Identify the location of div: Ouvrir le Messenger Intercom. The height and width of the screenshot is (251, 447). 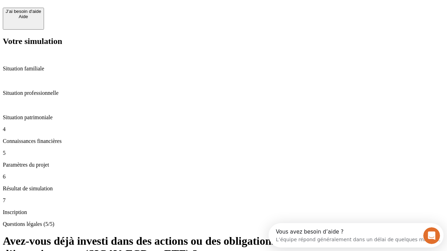
(97, 12).